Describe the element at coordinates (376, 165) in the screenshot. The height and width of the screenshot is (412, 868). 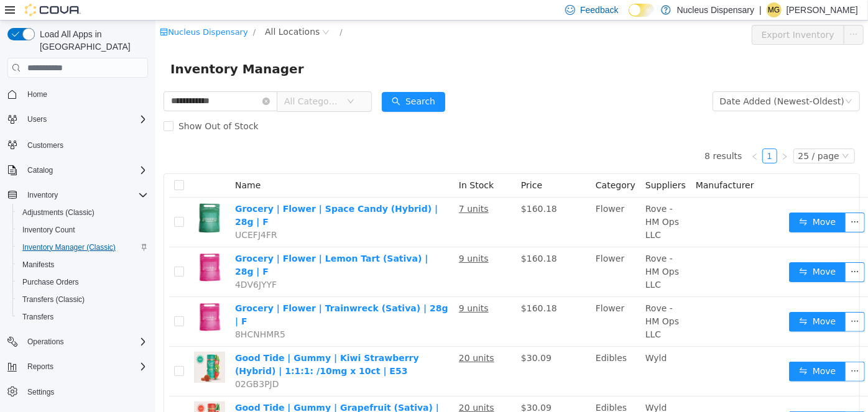
I see `span: Price` at that location.